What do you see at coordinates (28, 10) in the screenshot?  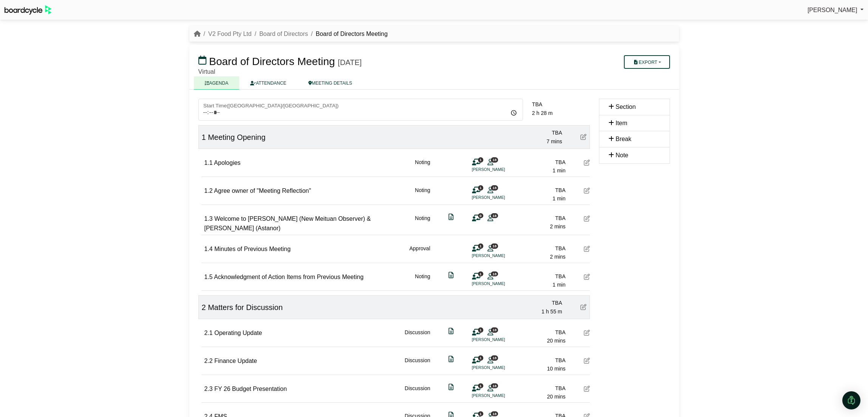 I see `img: BoardcycleBlackGreen-aaafeed430059cb809a45853b8cf6d952af9d84e6e89e1f1685b34bfd5cb7d64.svg` at bounding box center [28, 10].